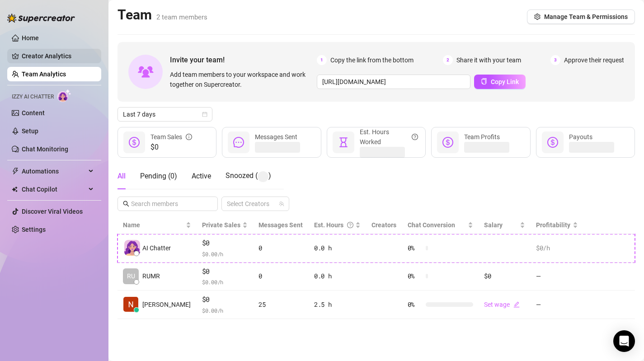 This screenshot has width=644, height=361. Describe the element at coordinates (448, 60) in the screenshot. I see `span: 2` at that location.